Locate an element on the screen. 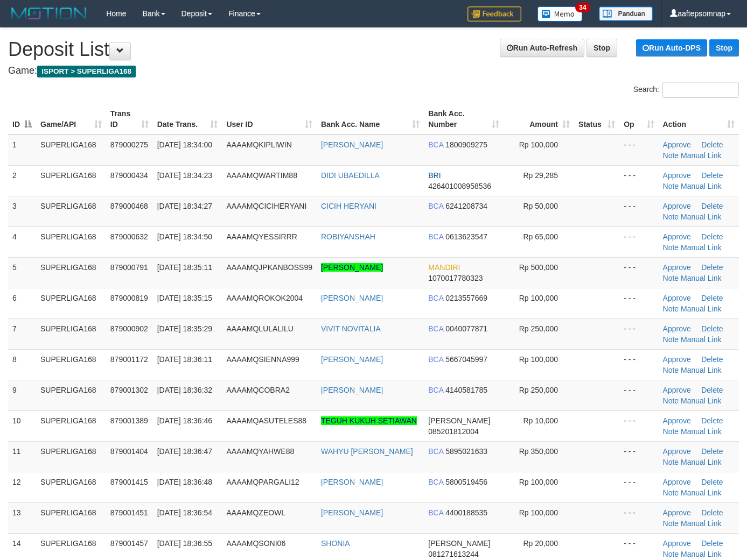 This screenshot has width=747, height=560. span: 879000791 is located at coordinates (129, 267).